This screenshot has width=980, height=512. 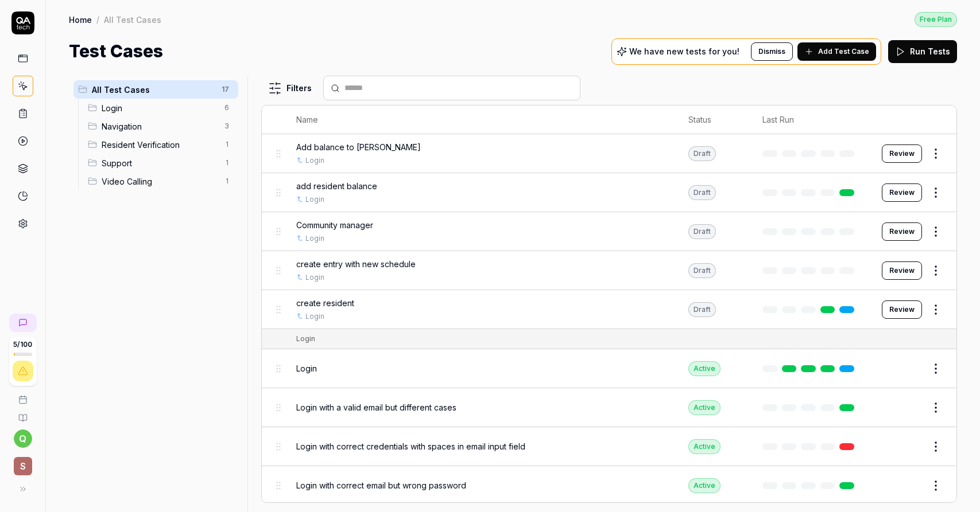 What do you see at coordinates (922, 52) in the screenshot?
I see `button: Run Tests` at bounding box center [922, 52].